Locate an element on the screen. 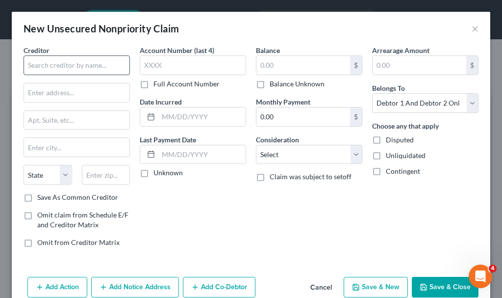  input: Search creditor by name... is located at coordinates (77, 65).